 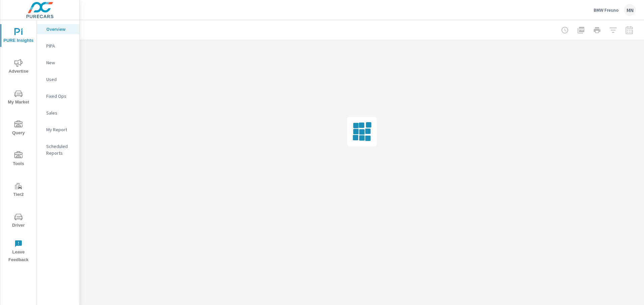 What do you see at coordinates (58, 63) in the screenshot?
I see `div: New` at bounding box center [58, 63].